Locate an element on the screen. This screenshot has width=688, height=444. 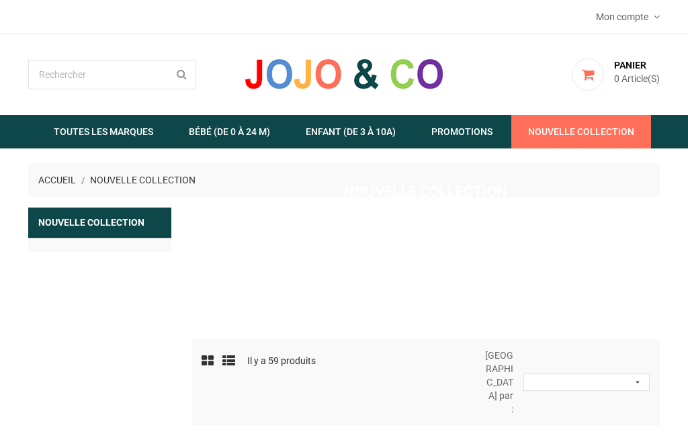
img: JOJO & CO is located at coordinates (344, 74).